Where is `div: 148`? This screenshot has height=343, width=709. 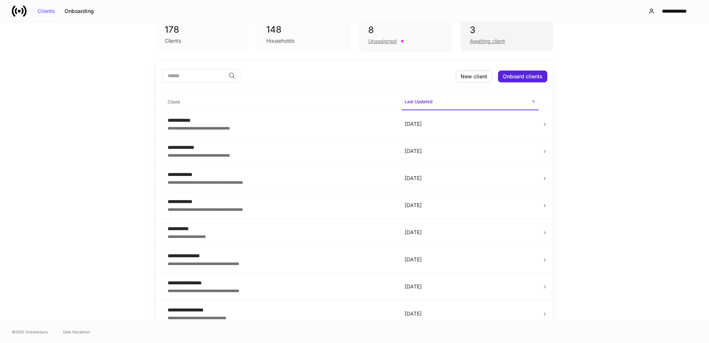 div: 148 is located at coordinates (304, 30).